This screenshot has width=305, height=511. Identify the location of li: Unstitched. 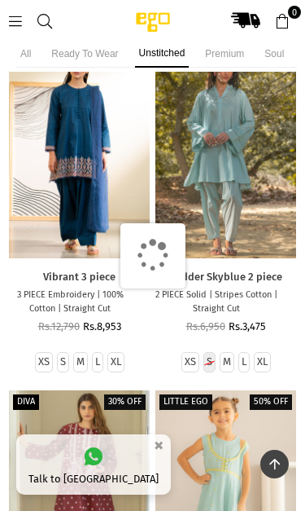
(162, 54).